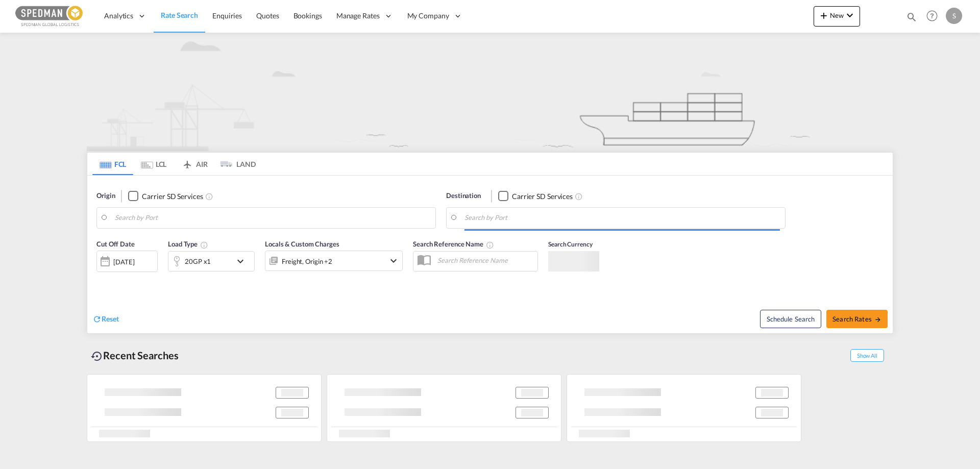 This screenshot has width=980, height=469. Describe the element at coordinates (204, 245) in the screenshot. I see `md-icon: Select multiple loads to view rates` at that location.